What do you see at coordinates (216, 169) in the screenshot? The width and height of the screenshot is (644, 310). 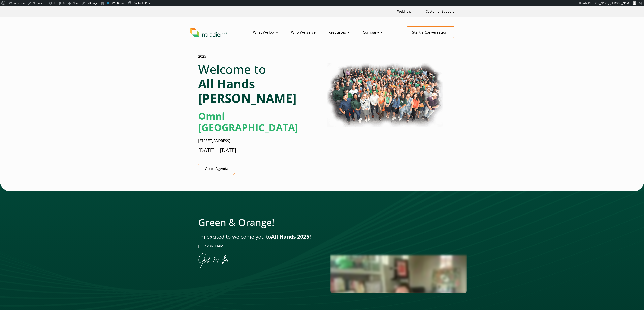 I see `a: Go to Agenda` at bounding box center [216, 169].